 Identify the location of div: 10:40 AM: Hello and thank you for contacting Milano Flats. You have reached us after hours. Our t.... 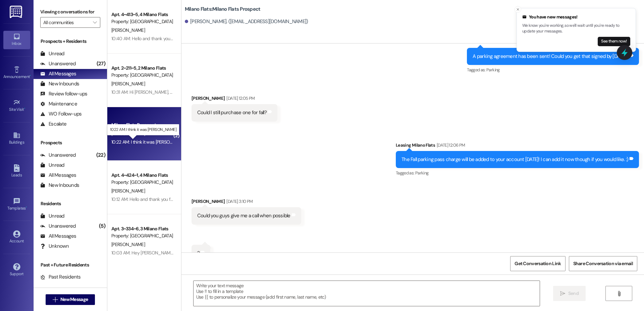
(324, 38).